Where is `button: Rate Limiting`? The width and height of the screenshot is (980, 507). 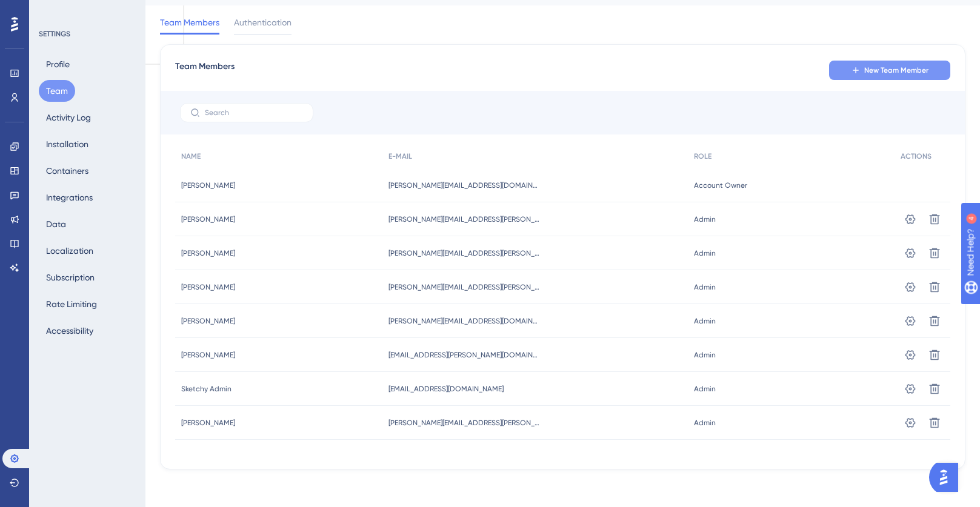 button: Rate Limiting is located at coordinates (71, 304).